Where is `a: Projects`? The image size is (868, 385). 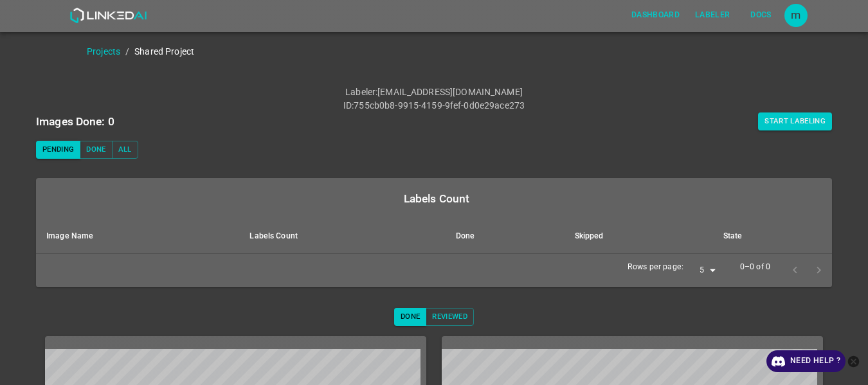 a: Projects is located at coordinates (103, 52).